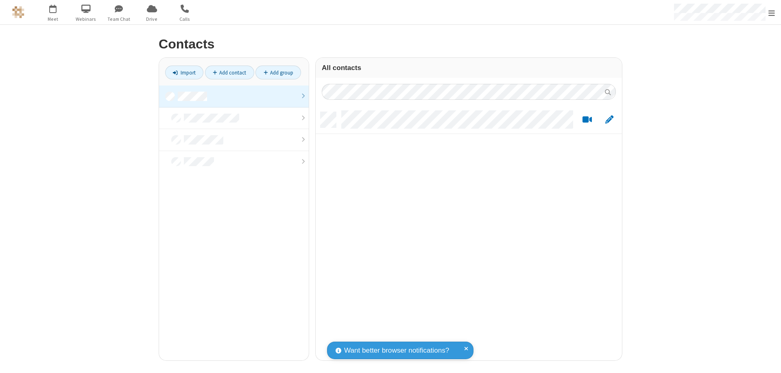 This screenshot has width=781, height=373. What do you see at coordinates (53, 19) in the screenshot?
I see `span: Meet` at bounding box center [53, 19].